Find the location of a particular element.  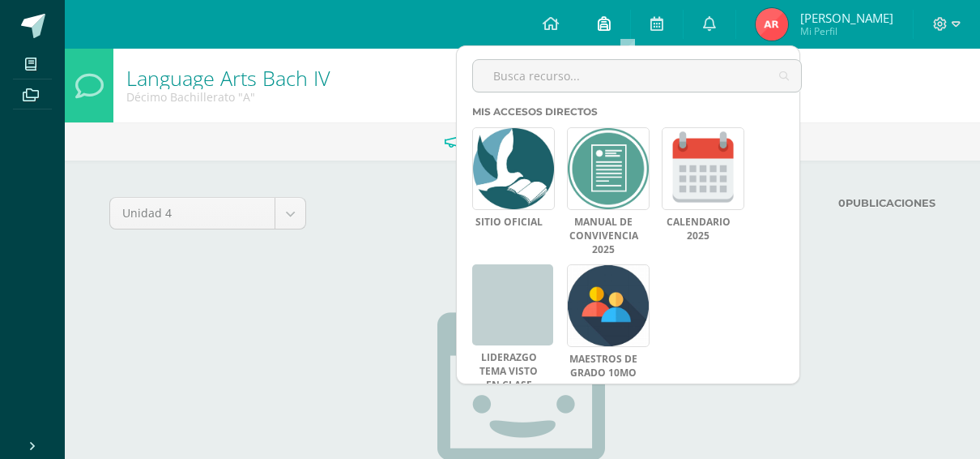

span: Mis accesos directos is located at coordinates (534, 111).